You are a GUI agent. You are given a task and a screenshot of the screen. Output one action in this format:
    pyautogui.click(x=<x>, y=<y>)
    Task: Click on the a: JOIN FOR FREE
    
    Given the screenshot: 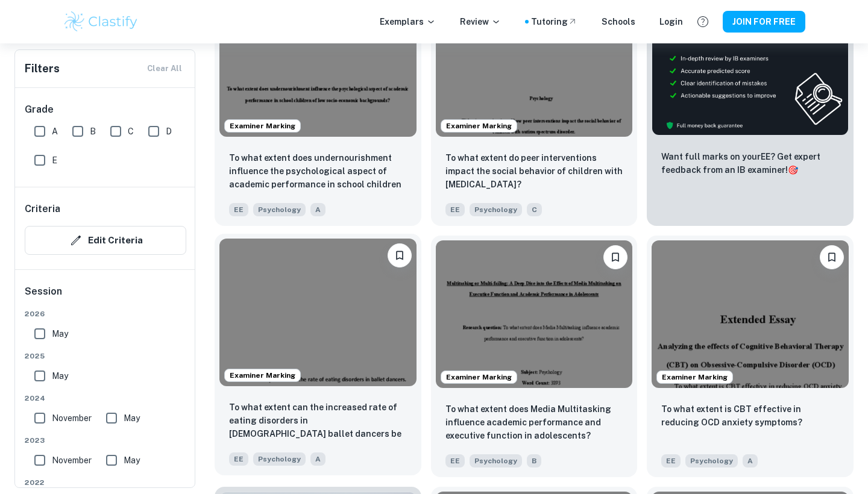 What is the action you would take?
    pyautogui.click(x=764, y=22)
    